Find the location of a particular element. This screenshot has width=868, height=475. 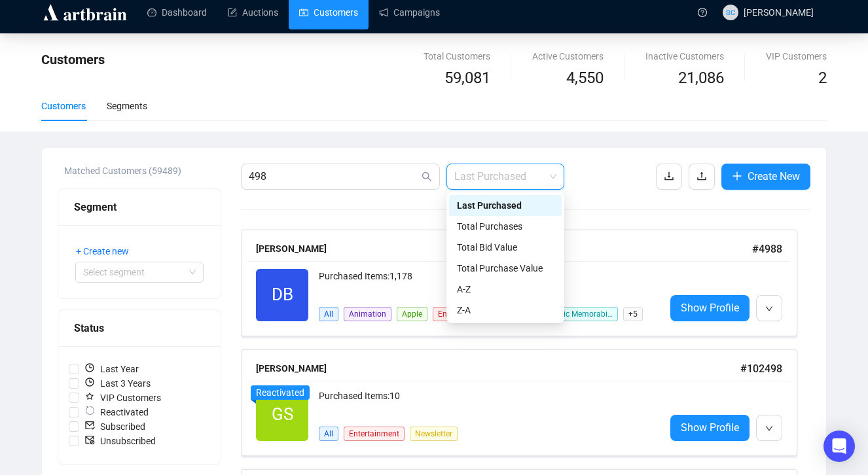

div: VIP Customers is located at coordinates (796, 56).